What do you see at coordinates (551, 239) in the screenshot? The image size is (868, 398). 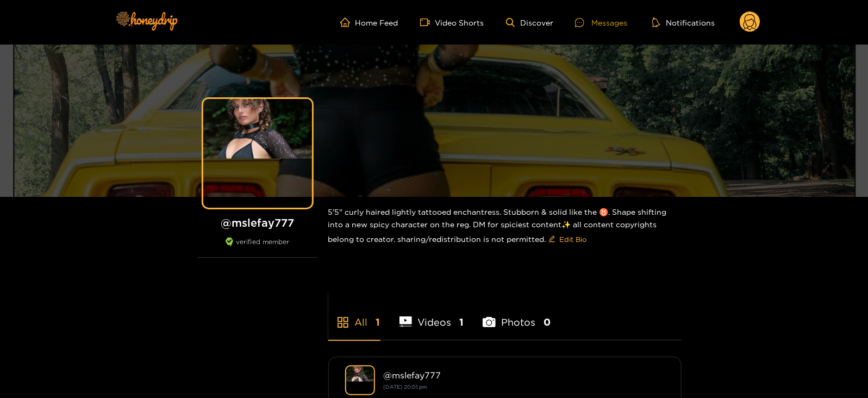 I see `span: edit` at bounding box center [551, 239].